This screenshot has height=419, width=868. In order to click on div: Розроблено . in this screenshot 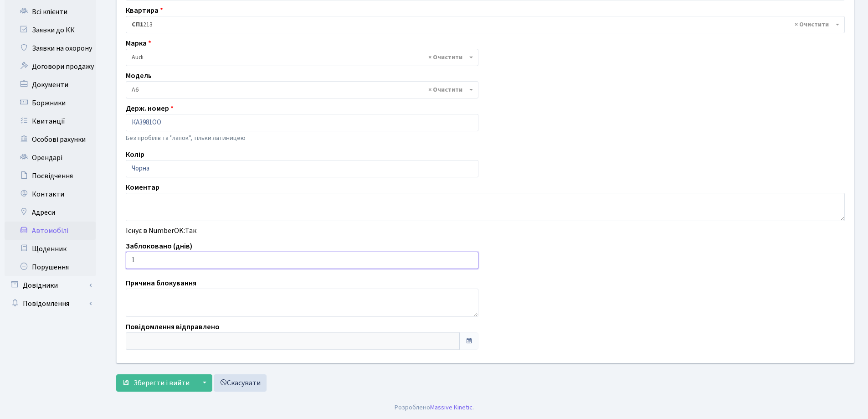, I will do `click(434, 408)`.